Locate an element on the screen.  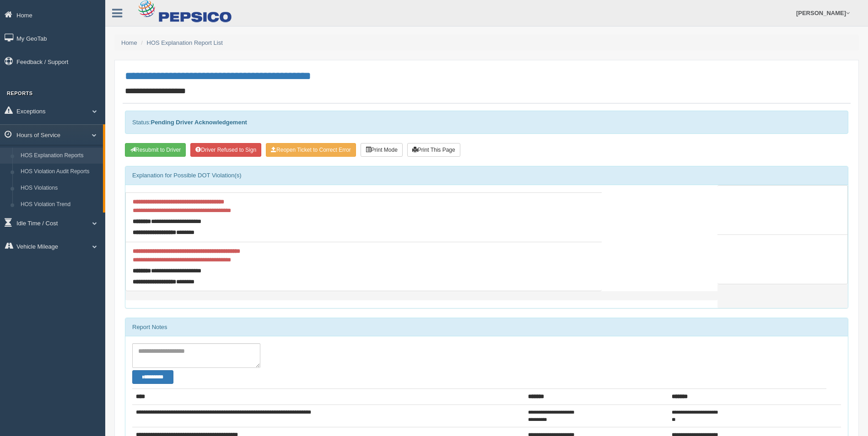
a: HOS Violation Trend is located at coordinates (59, 205).